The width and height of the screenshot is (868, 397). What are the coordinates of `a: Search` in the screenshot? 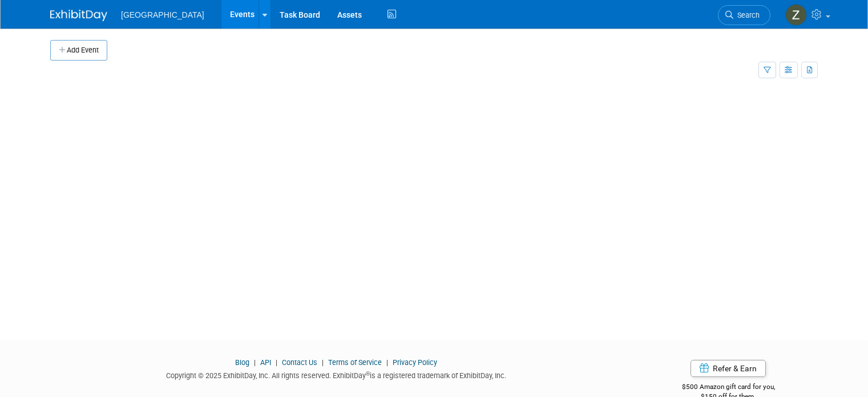 It's located at (744, 15).